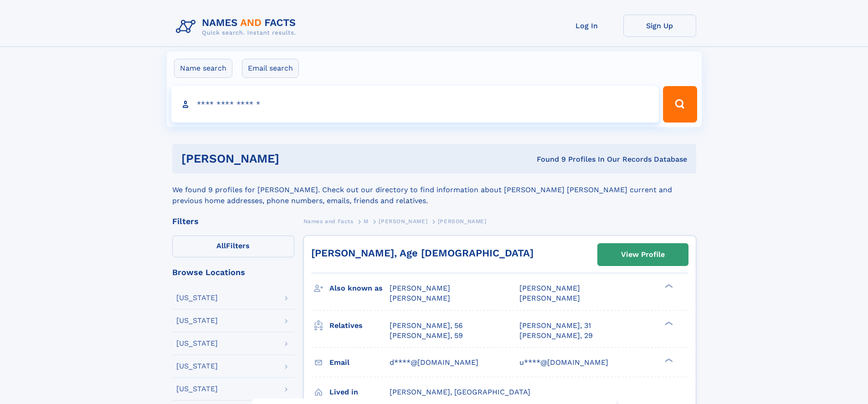  What do you see at coordinates (366, 221) in the screenshot?
I see `a: M` at bounding box center [366, 221].